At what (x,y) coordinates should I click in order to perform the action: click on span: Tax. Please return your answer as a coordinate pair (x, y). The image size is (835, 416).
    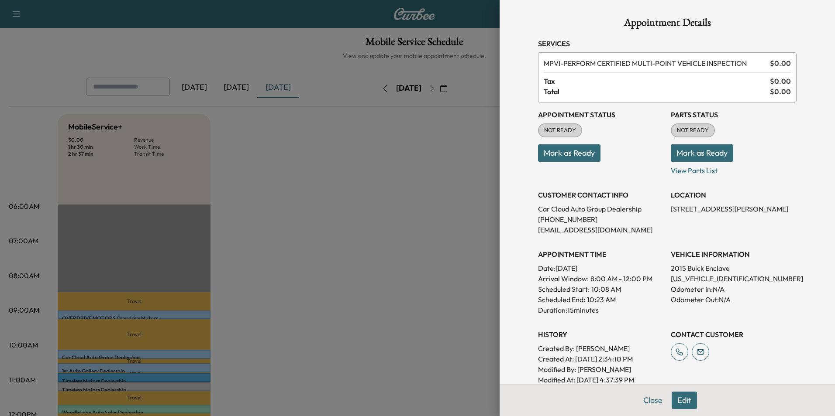
    Looking at the image, I should click on (657, 81).